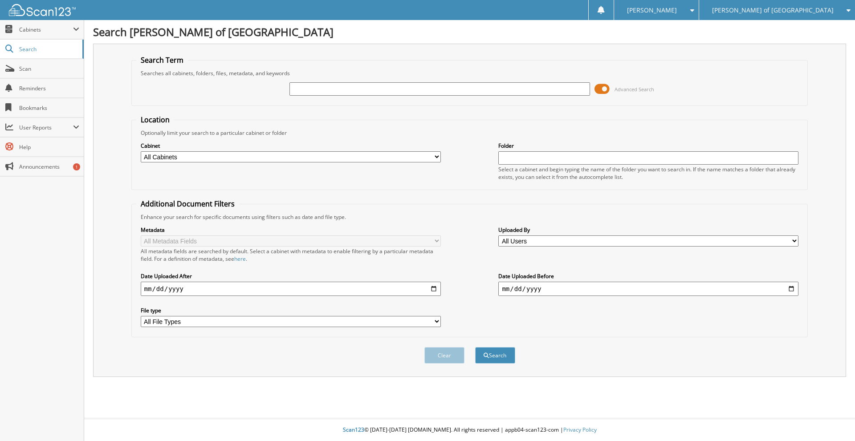 The width and height of the screenshot is (855, 441). What do you see at coordinates (648, 173) in the screenshot?
I see `div: Select a cabinet and begin typing the name of the folder you want to search in. If the name match...` at bounding box center [648, 173].